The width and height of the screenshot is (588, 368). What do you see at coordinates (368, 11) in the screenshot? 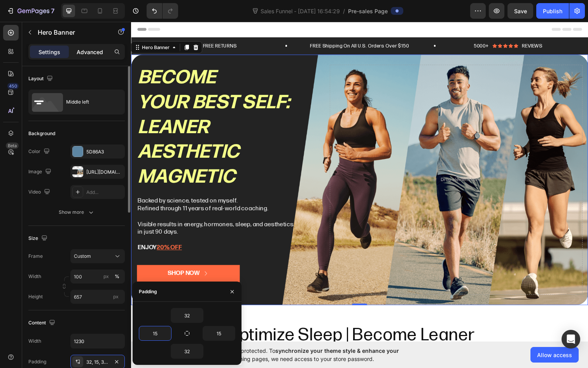
I see `span: Pre-sales Page` at bounding box center [368, 11].